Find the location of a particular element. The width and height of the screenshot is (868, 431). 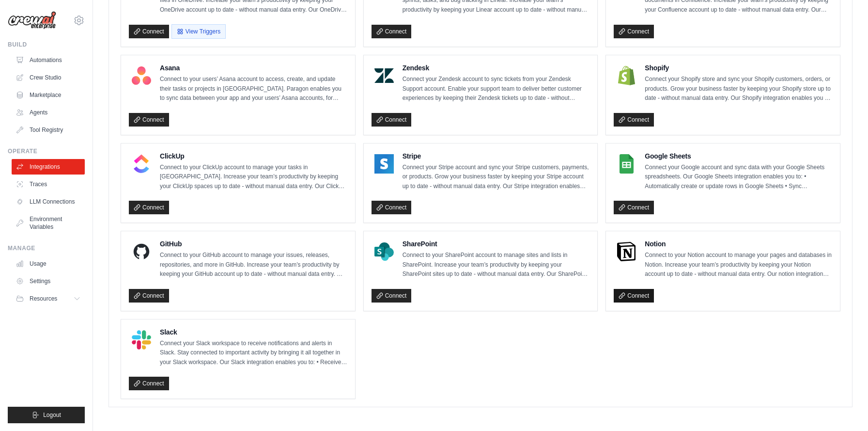

h4: SharePoint is located at coordinates (496, 244).